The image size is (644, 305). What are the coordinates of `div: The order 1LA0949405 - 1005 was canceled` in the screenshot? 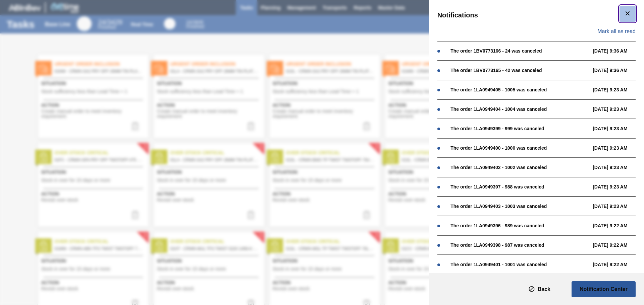 It's located at (520, 89).